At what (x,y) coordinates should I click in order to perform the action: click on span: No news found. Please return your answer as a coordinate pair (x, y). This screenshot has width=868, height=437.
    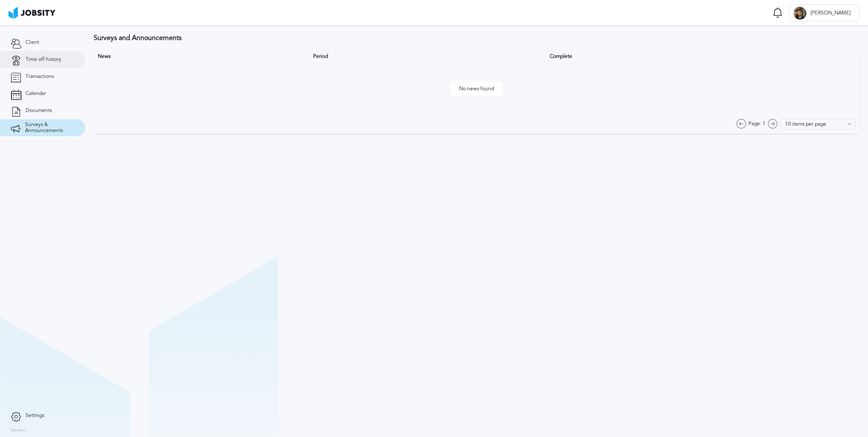
    Looking at the image, I should click on (476, 89).